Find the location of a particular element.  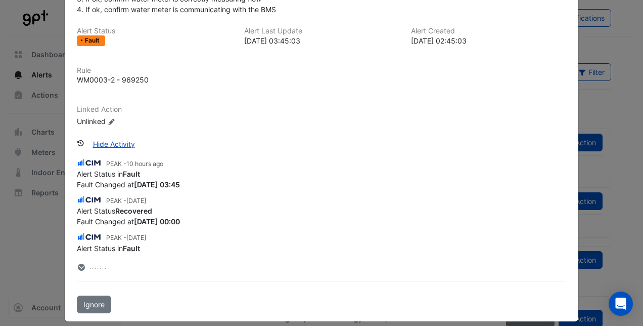

div: WM0003-2 - 969250 is located at coordinates (113, 79).